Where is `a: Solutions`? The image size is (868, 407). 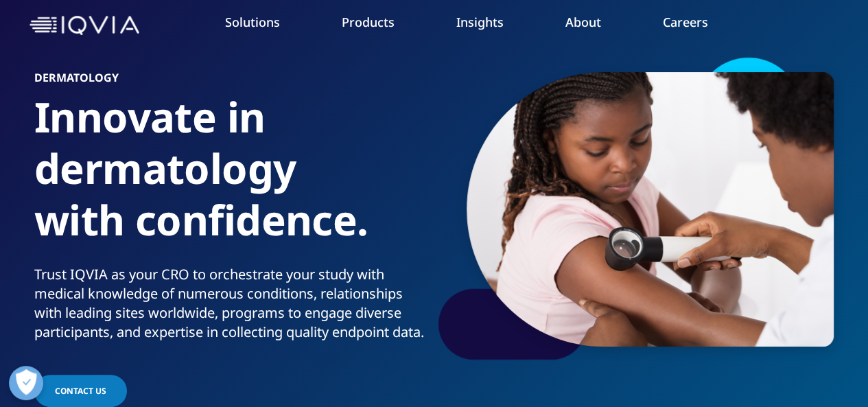
a: Solutions is located at coordinates (253, 22).